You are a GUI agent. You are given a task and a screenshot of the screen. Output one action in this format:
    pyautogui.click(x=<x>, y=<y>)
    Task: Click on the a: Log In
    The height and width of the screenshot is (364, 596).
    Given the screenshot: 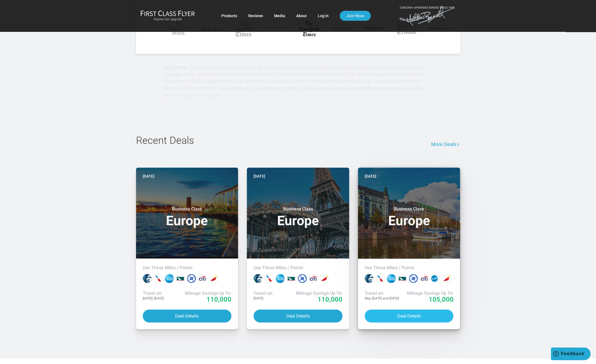 What is the action you would take?
    pyautogui.click(x=323, y=16)
    